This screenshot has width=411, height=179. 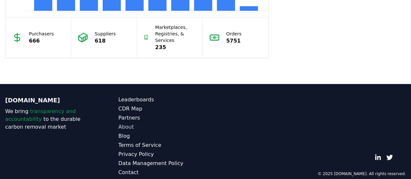 What do you see at coordinates (162, 100) in the screenshot?
I see `a: Leaderboards` at bounding box center [162, 100].